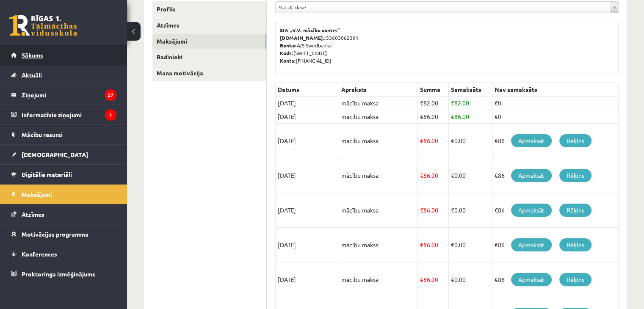 This screenshot has height=309, width=644. I want to click on a: Informatīvie ziņojumi1, so click(64, 115).